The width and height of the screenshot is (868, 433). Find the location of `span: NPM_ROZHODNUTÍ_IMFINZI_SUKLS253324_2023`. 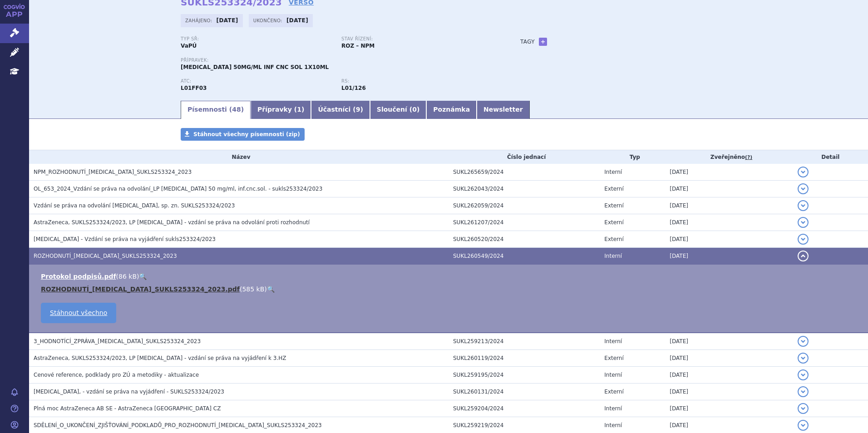

span: NPM_ROZHODNUTÍ_IMFINZI_SUKLS253324_2023 is located at coordinates (113, 172).